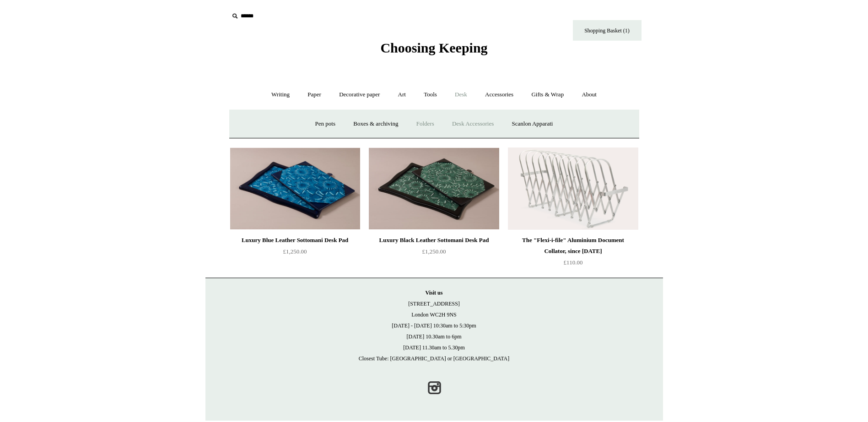 The height and width of the screenshot is (422, 868). What do you see at coordinates (533, 124) in the screenshot?
I see `a: Scanlon Apparati` at bounding box center [533, 124].